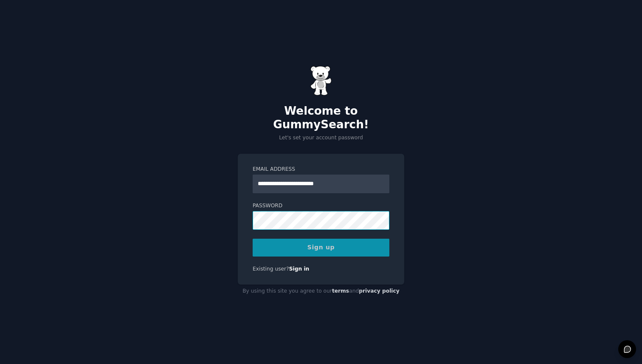  I want to click on img: Gummy Bear, so click(321, 81).